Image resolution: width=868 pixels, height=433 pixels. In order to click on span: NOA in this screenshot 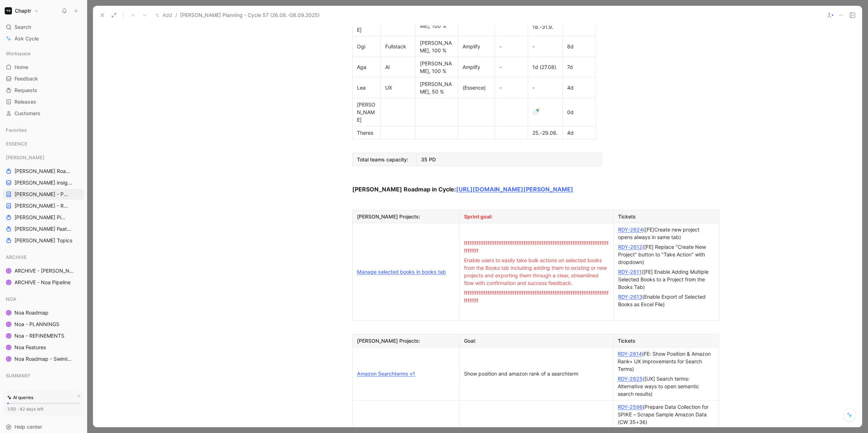, I will do `click(11, 299)`.